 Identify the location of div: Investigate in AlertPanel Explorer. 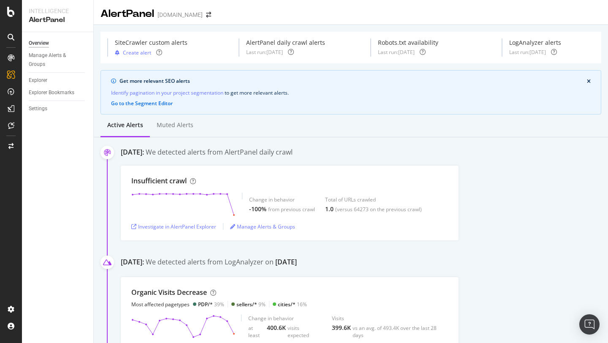
(174, 226).